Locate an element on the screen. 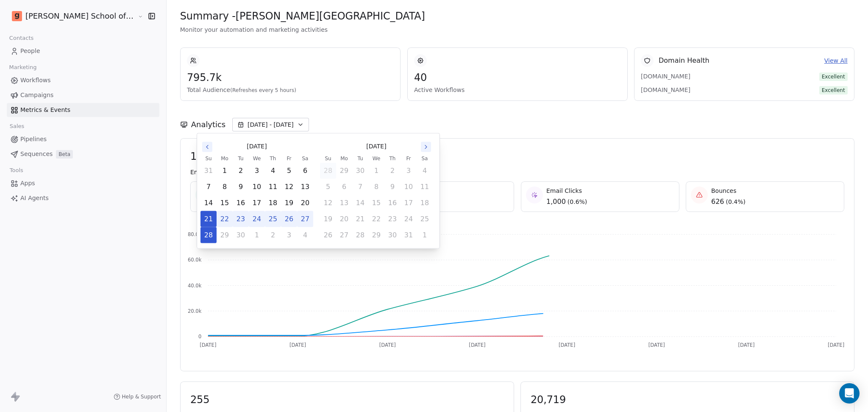 This screenshot has height=412, width=868. span: 626 is located at coordinates (718, 202).